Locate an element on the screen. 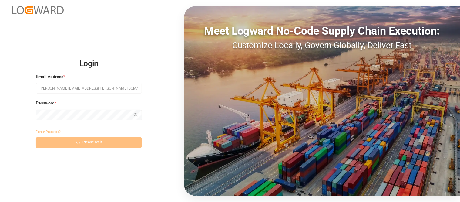 The image size is (460, 202). div: Meet Logward No-Code Supply Chain Execution: is located at coordinates (322, 31).